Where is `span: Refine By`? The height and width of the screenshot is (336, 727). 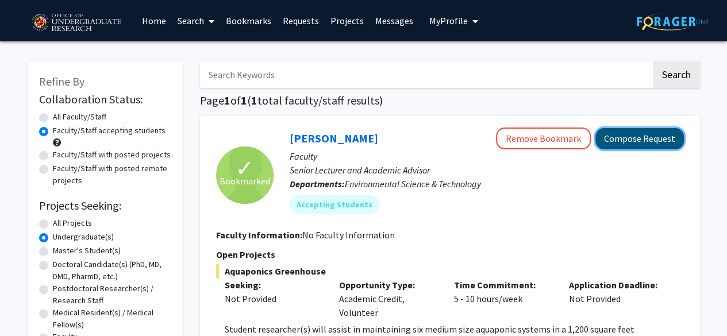 span: Refine By is located at coordinates (61, 81).